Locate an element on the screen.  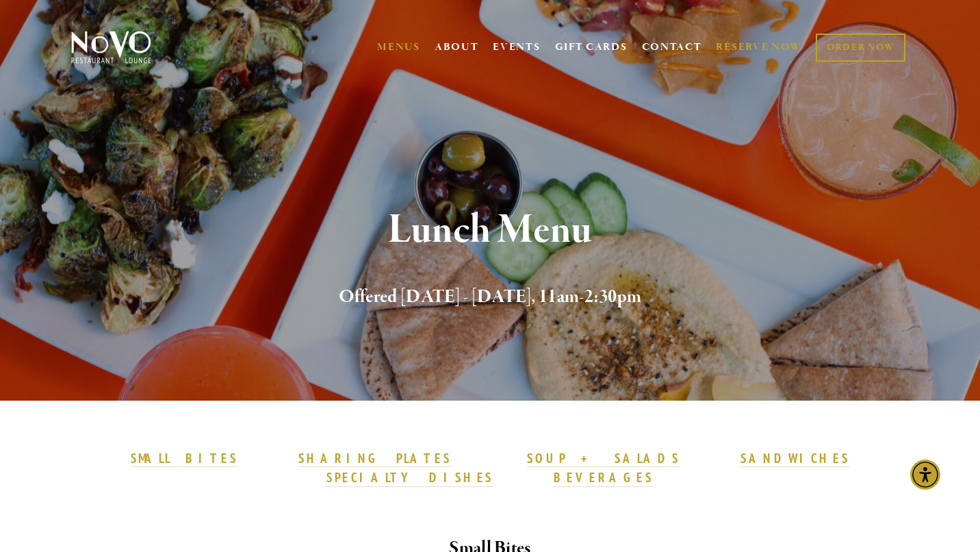
a: GIFT CARDS is located at coordinates (592, 48).